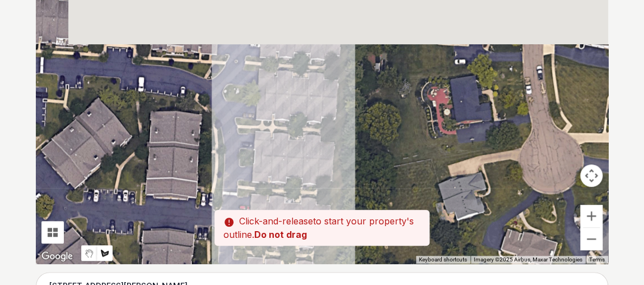 This screenshot has height=285, width=644. I want to click on button: Zoom out, so click(591, 239).